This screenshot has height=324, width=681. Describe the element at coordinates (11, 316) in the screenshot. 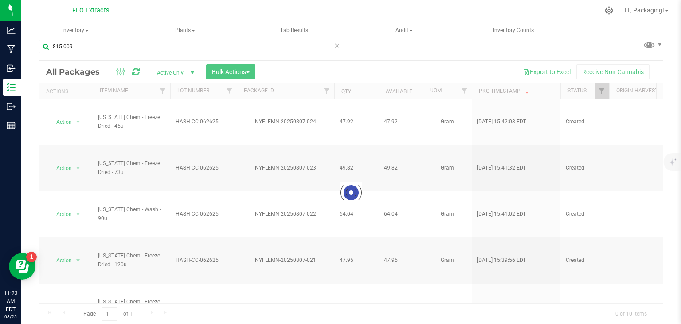

I see `p: 08/25` at that location.